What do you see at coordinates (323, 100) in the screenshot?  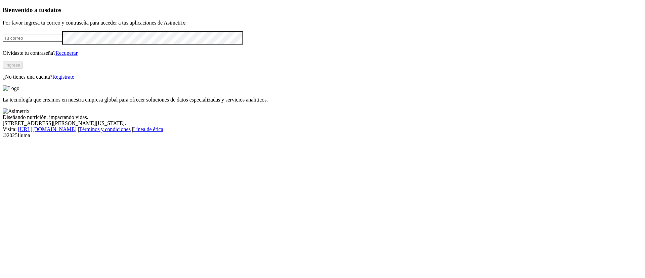 I see `p: La tecnología que creamos en nuestra empresa global para ofrecer soluciones de datos especializad...` at bounding box center [323, 100].